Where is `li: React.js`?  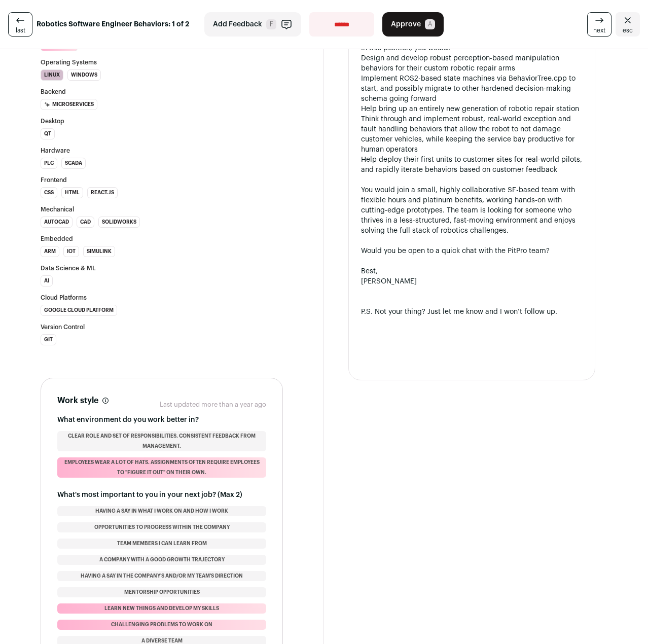 li: React.js is located at coordinates (103, 193).